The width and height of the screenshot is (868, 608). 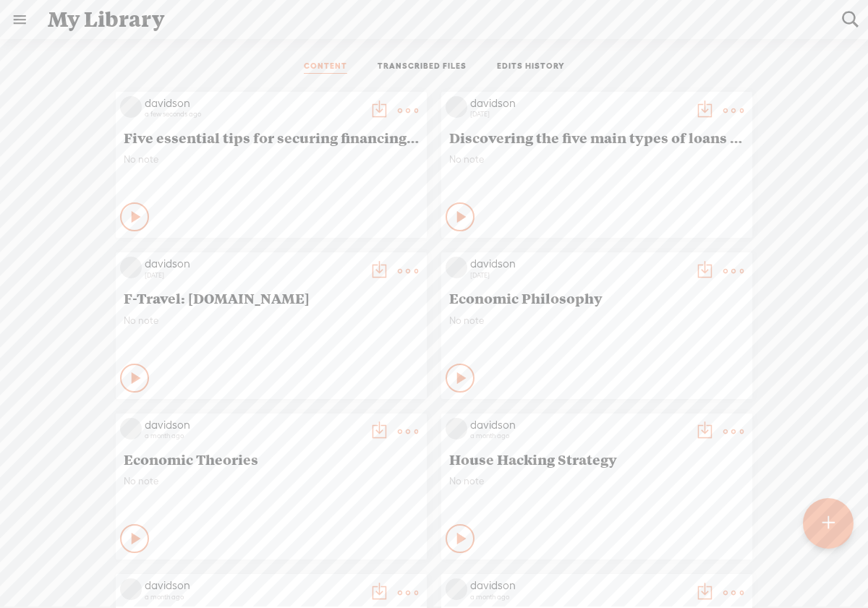 I want to click on div: a few seconds ago, so click(x=254, y=115).